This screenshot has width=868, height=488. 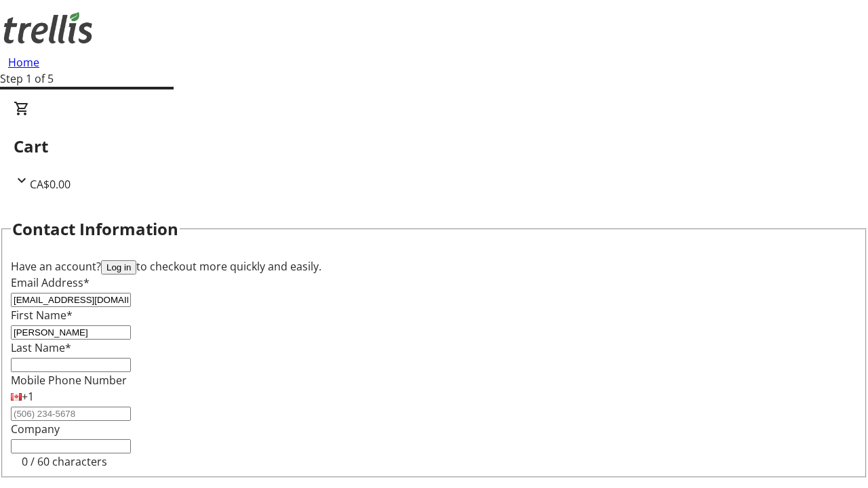 What do you see at coordinates (68, 381) in the screenshot?
I see `label: Mobile Phone Number` at bounding box center [68, 381].